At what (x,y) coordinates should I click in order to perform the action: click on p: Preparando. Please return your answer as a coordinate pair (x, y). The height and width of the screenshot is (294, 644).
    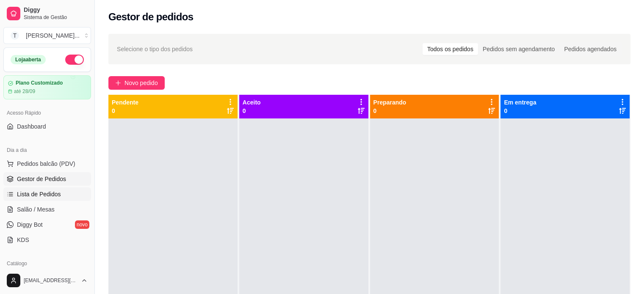
    Looking at the image, I should click on (390, 102).